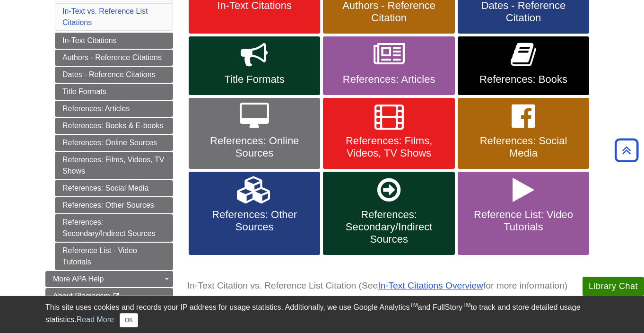  I want to click on i: This link opens in a new window, so click(116, 296).